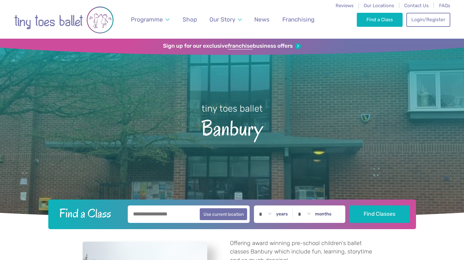 The image size is (464, 260). I want to click on a: Login/Register, so click(428, 20).